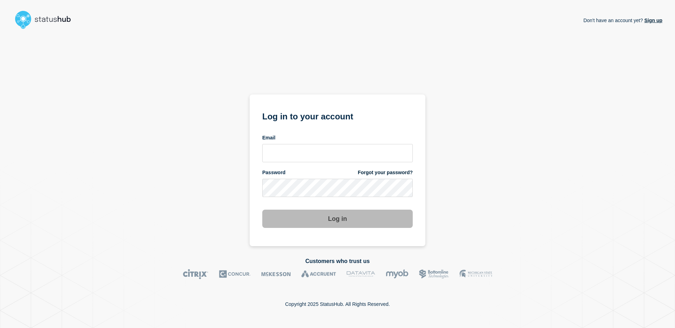 The height and width of the screenshot is (328, 675). Describe the element at coordinates (338, 305) in the screenshot. I see `p: Copyright 2025 StatusHub. All Rights Reserved.` at that location.